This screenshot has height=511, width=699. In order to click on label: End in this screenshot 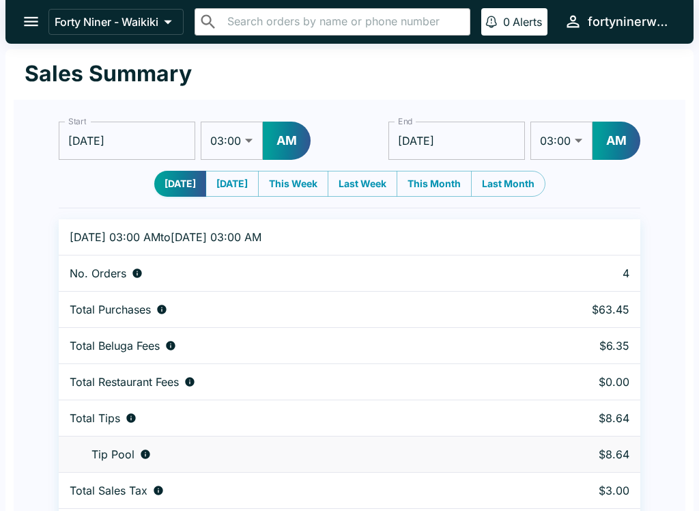, I will do `click(406, 121)`.